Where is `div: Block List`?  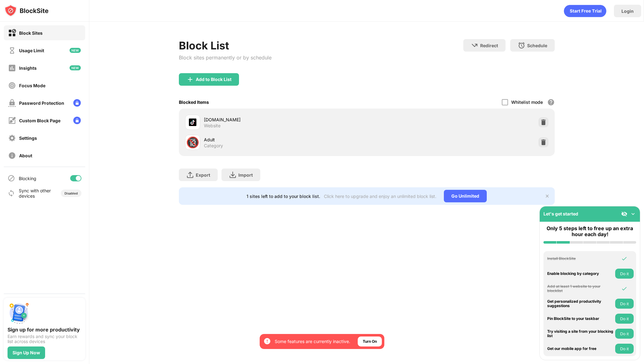
div: Block List is located at coordinates (225, 45).